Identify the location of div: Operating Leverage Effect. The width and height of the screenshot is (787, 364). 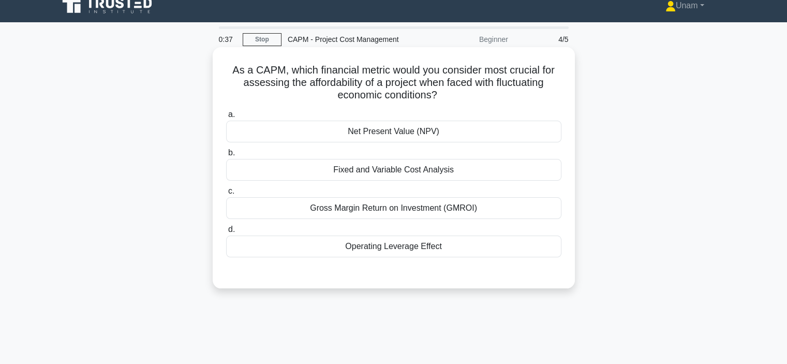
(394, 246).